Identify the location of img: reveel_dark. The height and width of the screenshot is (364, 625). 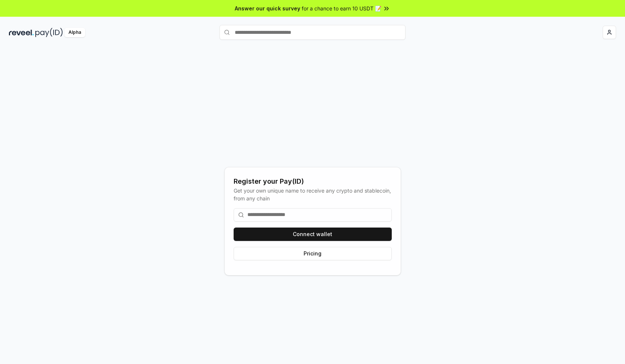
(21, 32).